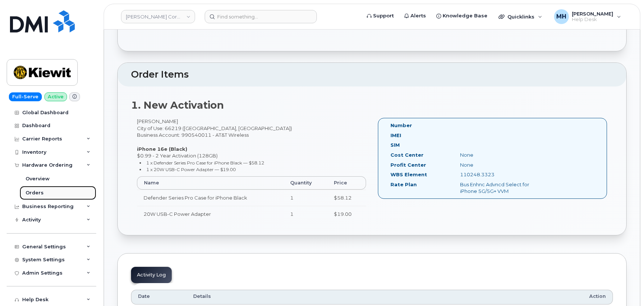 The height and width of the screenshot is (306, 644). What do you see at coordinates (587, 16) in the screenshot?
I see `div: Melissa Hoye` at bounding box center [587, 16].